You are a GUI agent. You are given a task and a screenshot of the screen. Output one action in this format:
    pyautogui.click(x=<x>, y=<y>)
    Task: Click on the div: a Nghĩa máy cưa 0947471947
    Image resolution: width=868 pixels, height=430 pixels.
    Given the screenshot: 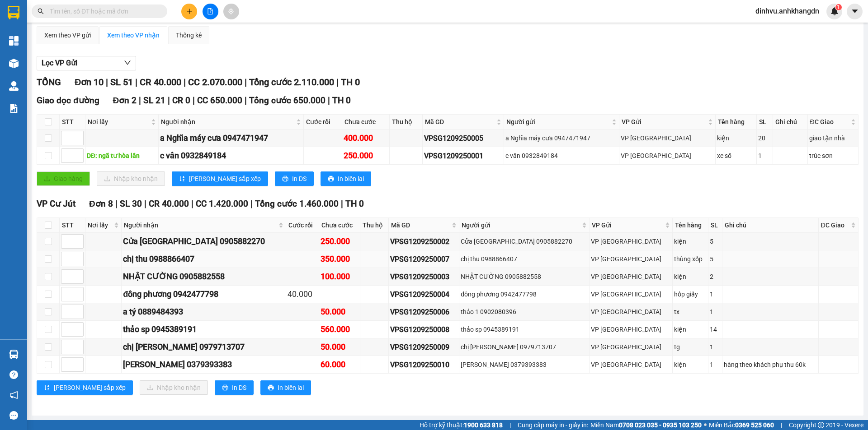 What is the action you would take?
    pyautogui.click(x=562, y=138)
    